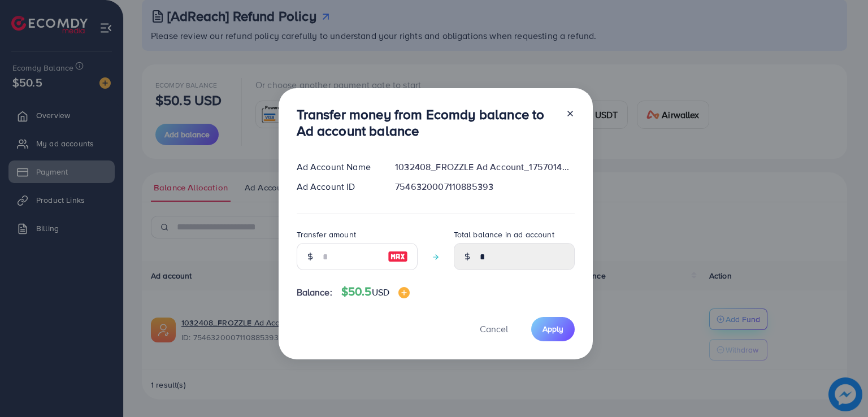  What do you see at coordinates (552, 329) in the screenshot?
I see `button: Apply` at bounding box center [552, 329].